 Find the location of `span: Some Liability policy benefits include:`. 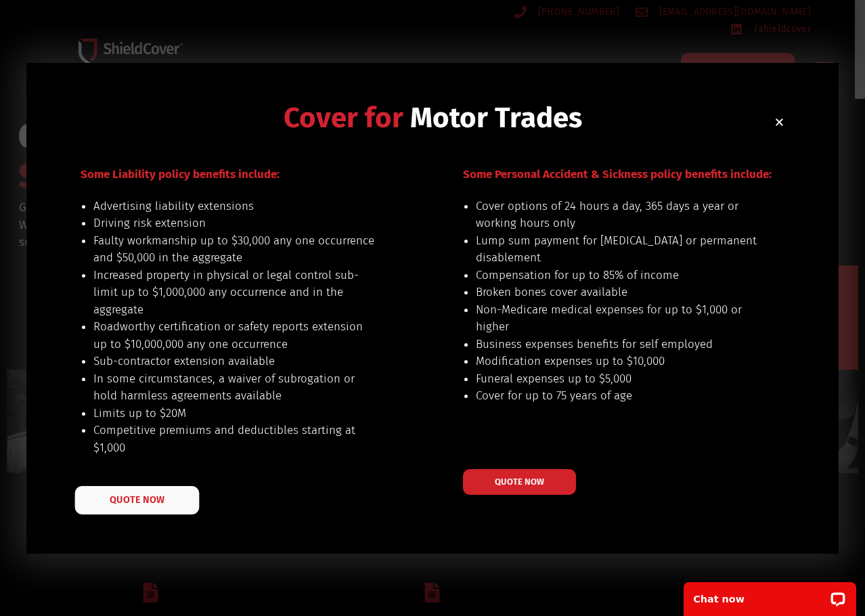

span: Some Liability policy benefits include: is located at coordinates (180, 174).